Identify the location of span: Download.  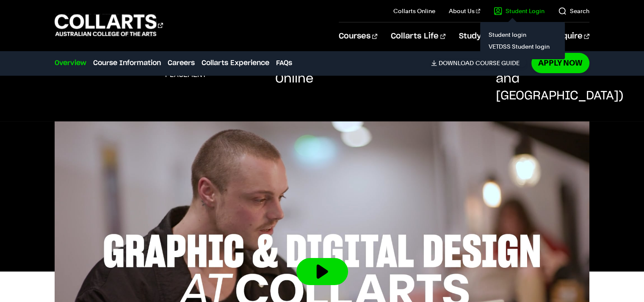
(456, 63).